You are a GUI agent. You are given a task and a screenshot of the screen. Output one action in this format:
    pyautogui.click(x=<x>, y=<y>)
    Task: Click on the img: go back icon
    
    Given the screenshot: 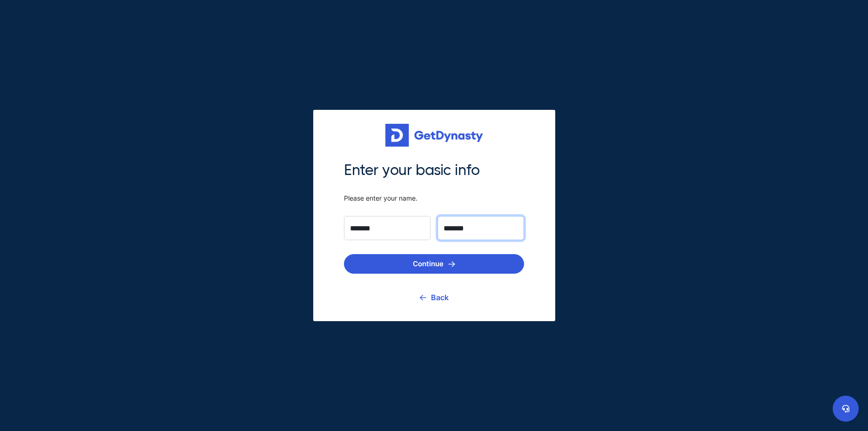 What is the action you would take?
    pyautogui.click(x=423, y=298)
    